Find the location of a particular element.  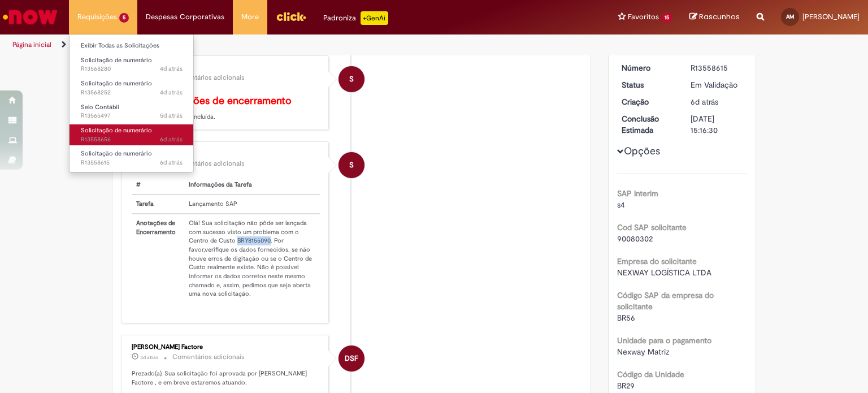

img: click_logo_yellow_360x200.png is located at coordinates (291, 16).